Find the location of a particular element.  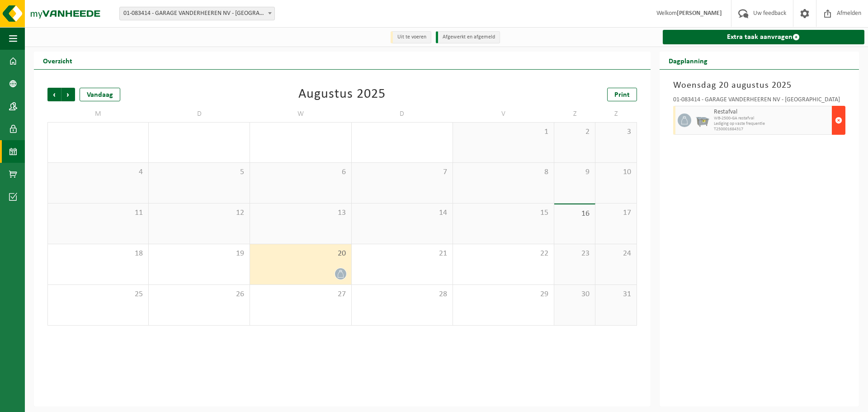

span: 10 is located at coordinates (616, 172).